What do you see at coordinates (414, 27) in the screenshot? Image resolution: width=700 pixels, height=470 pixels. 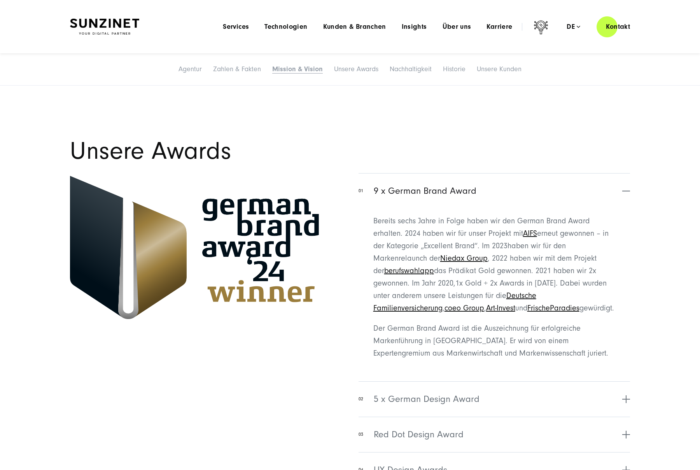 I see `a: Insights` at bounding box center [414, 27].